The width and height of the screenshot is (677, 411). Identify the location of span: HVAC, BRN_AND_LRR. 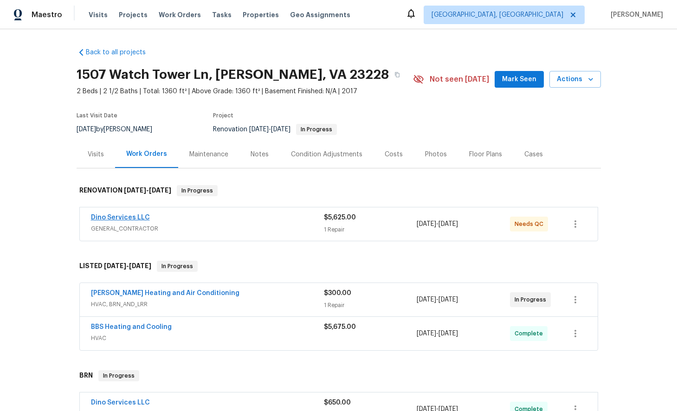
(207, 304).